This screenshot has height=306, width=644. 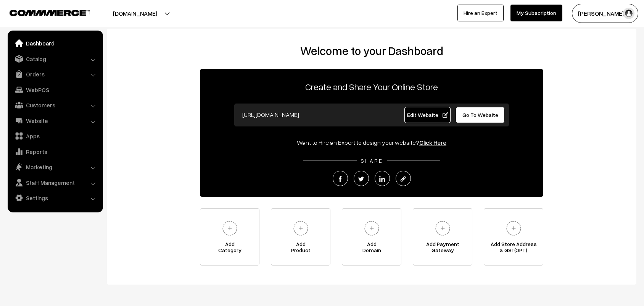 What do you see at coordinates (513, 237) in the screenshot?
I see `a: Add Store Address& GST(OPT)` at bounding box center [513, 237].